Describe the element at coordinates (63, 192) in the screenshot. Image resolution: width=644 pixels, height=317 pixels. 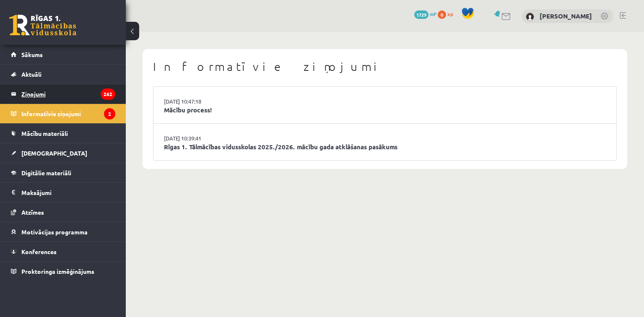
I see `a: Maksājumi` at that location.